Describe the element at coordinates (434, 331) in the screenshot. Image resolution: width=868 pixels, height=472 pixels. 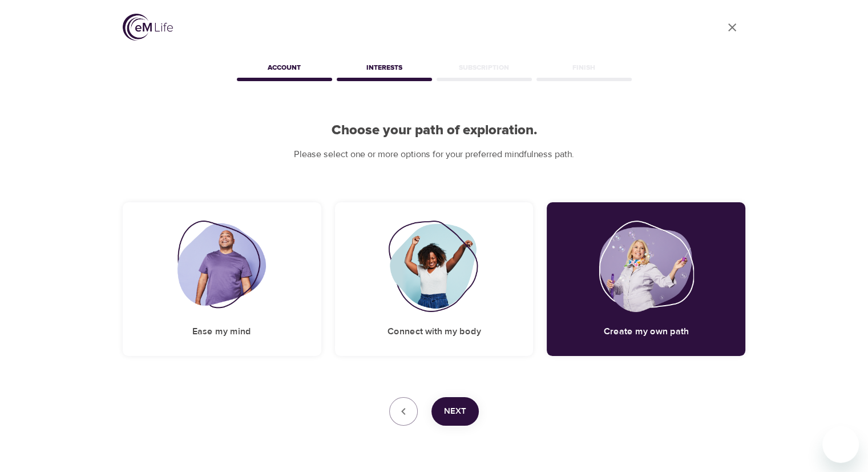
I see `h5: Connect with my body` at that location.